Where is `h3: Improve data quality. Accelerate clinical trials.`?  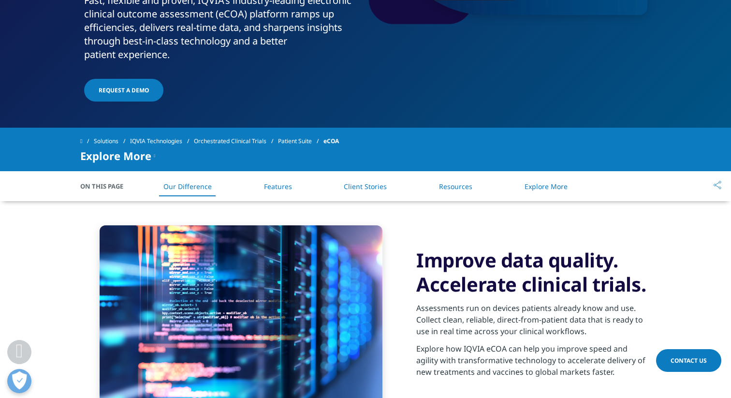 h3: Improve data quality. Accelerate clinical trials. is located at coordinates (533, 272).